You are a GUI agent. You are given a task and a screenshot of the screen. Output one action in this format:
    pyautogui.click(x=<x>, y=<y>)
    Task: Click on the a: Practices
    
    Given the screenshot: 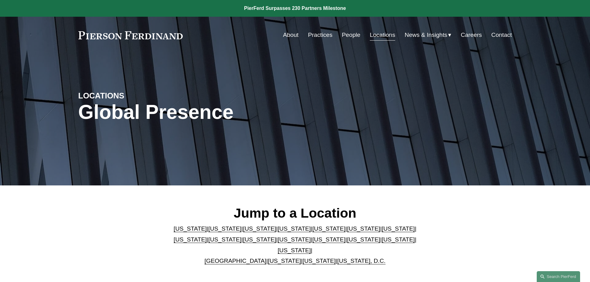 What is the action you would take?
    pyautogui.click(x=320, y=35)
    